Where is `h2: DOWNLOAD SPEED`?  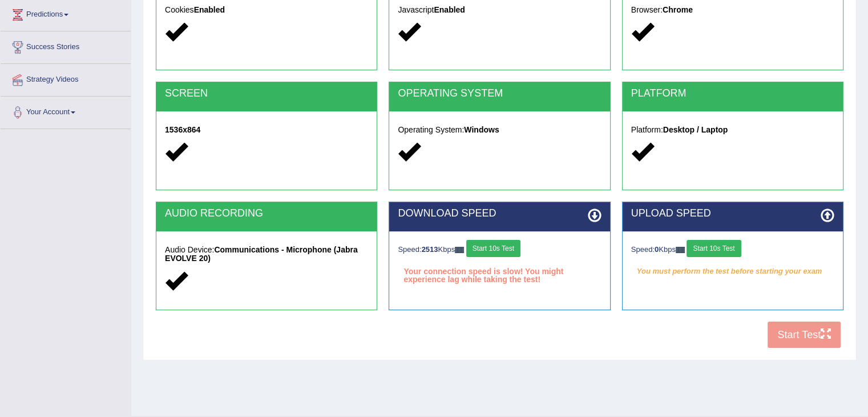 h2: DOWNLOAD SPEED is located at coordinates (500, 214).